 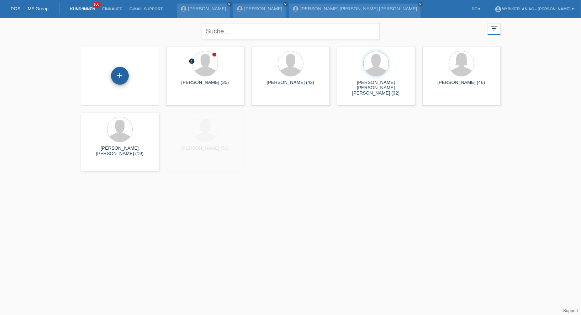 What do you see at coordinates (571, 311) in the screenshot?
I see `a: Support` at bounding box center [571, 311].